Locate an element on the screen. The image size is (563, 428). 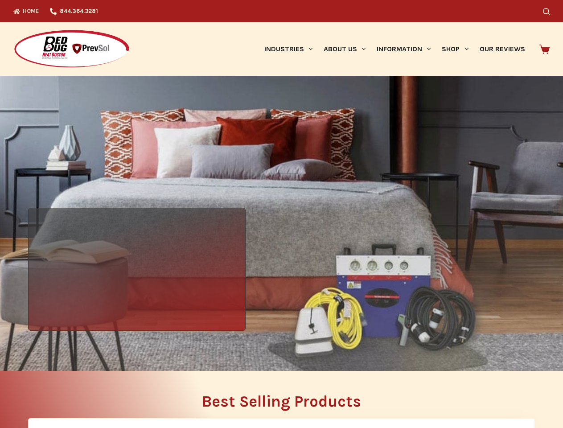
h2: Best Selling Products is located at coordinates (281, 402).